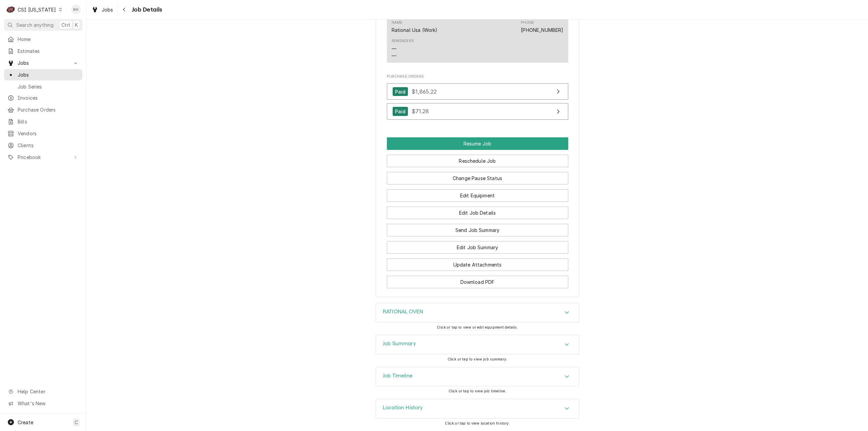 This screenshot has width=868, height=431. I want to click on a: Go to Jobs, so click(43, 63).